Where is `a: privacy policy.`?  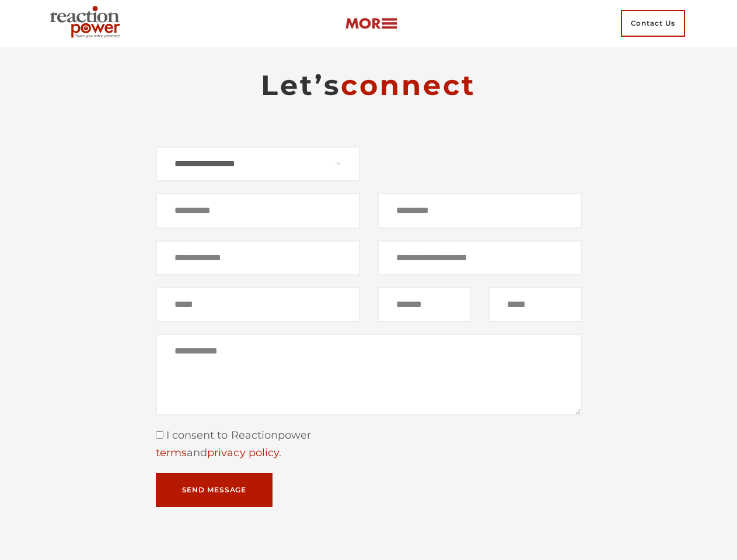
a: privacy policy. is located at coordinates (244, 453).